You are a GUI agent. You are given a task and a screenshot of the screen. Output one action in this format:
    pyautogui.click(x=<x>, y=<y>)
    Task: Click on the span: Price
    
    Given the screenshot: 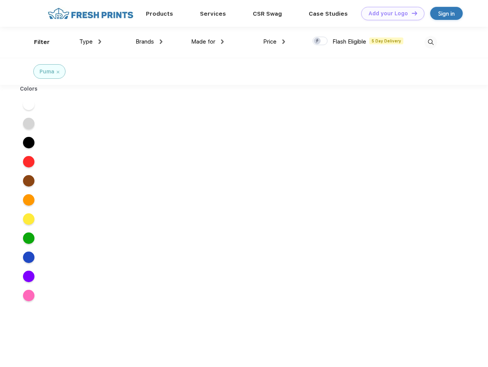 What is the action you would take?
    pyautogui.click(x=269, y=42)
    